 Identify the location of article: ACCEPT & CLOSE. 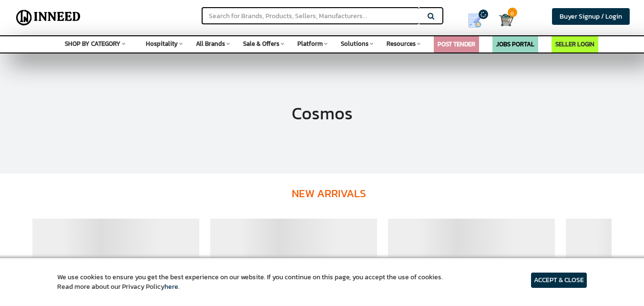
(559, 280).